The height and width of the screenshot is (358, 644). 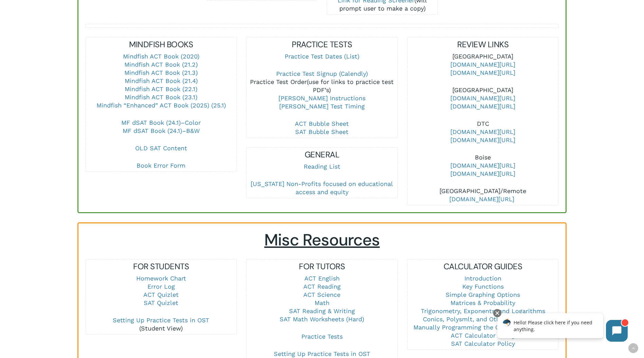 I want to click on a: Book Error Form, so click(x=161, y=165).